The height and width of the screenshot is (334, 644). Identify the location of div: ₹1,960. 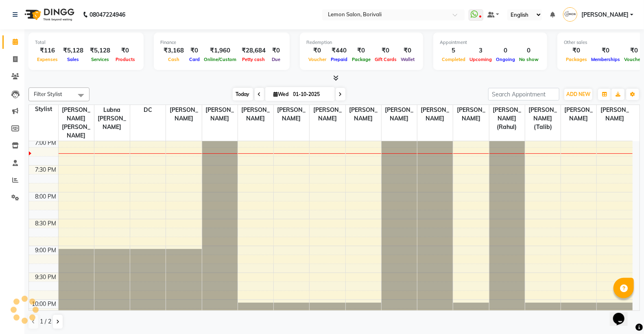
(220, 51).